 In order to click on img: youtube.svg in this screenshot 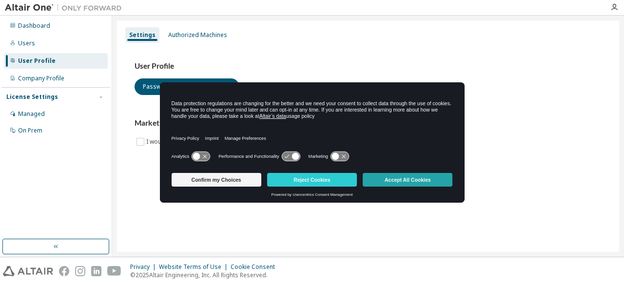, I will do `click(114, 271)`.